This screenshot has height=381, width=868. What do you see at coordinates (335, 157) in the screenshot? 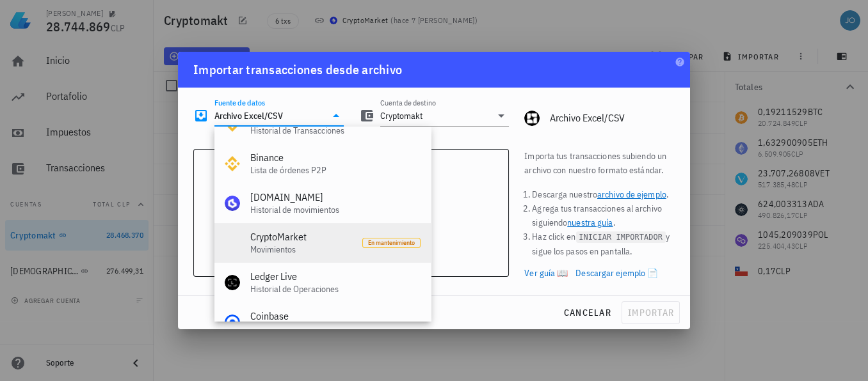
I see `div: Binance` at bounding box center [335, 157].